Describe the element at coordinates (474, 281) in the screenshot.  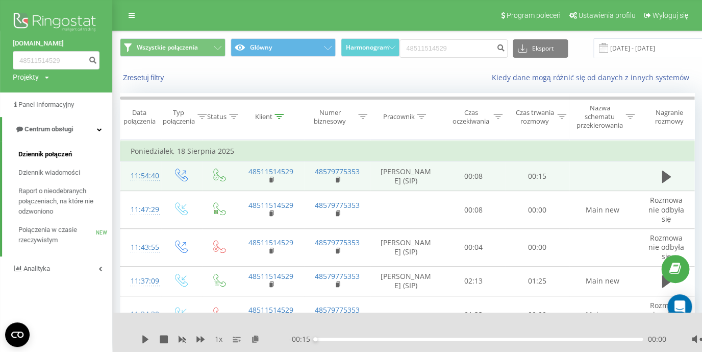
I see `td: 02:13` at that location.